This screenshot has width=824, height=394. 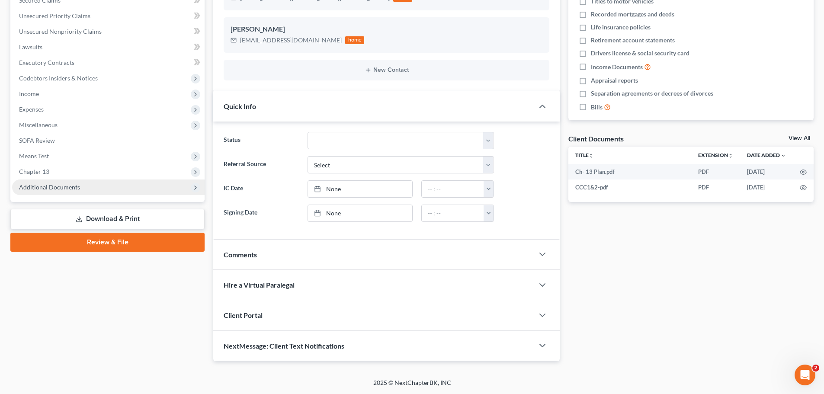 I want to click on label: IC Date, so click(x=261, y=189).